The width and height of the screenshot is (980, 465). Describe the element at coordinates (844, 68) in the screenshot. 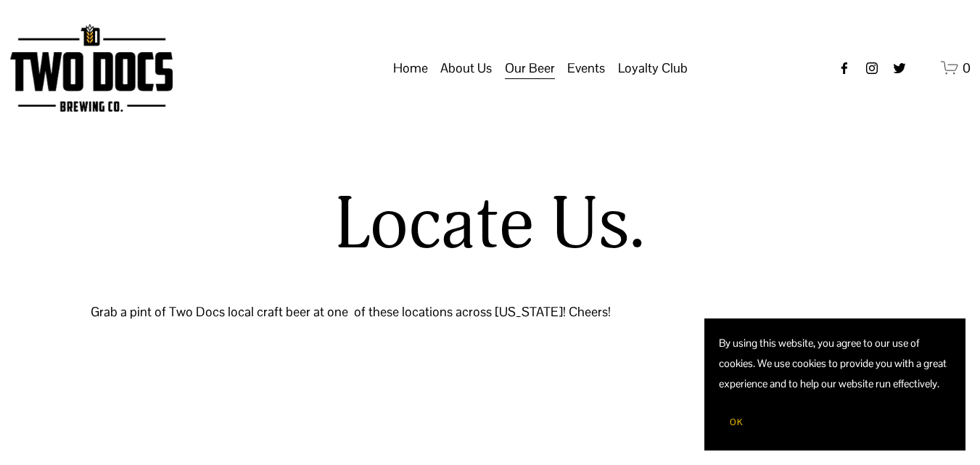

I see `a: Facebook` at that location.